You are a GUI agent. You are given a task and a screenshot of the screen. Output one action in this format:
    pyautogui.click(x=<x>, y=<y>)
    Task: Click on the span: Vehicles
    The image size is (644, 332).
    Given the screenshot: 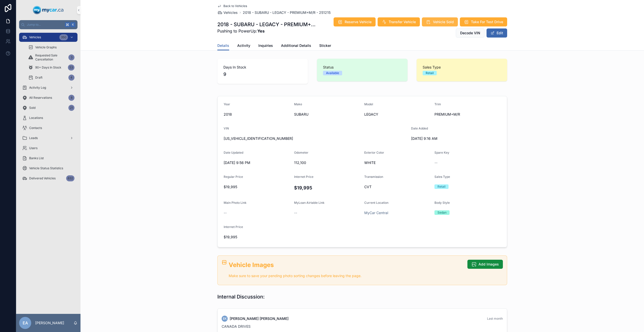 What is the action you would take?
    pyautogui.click(x=35, y=37)
    